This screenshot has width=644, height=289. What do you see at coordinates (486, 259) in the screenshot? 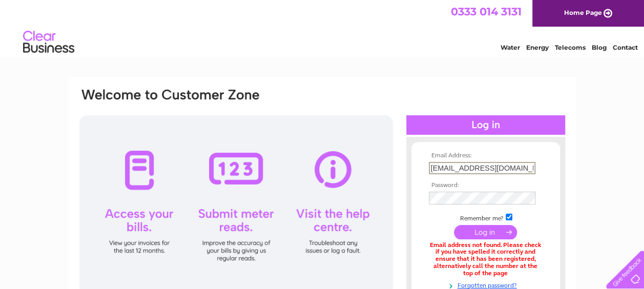
I see `div: Email address not found. Please check if you have spelled it correctly and ensure that it has bee...` at bounding box center [486, 259].